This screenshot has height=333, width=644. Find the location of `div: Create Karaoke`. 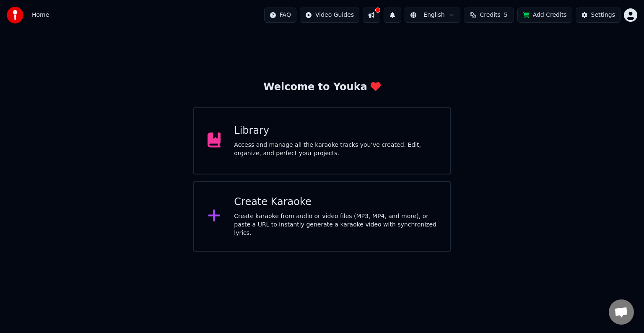

div: Create Karaoke is located at coordinates (335, 202).